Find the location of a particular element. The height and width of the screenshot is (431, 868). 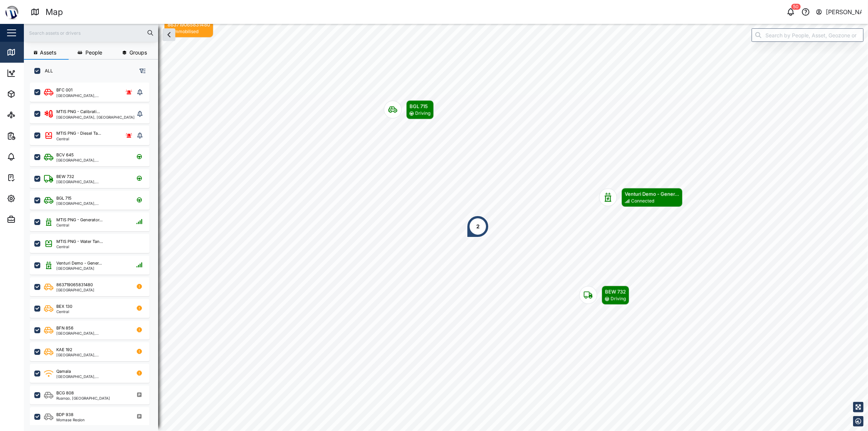

div: BCG 808 is located at coordinates (65, 393).